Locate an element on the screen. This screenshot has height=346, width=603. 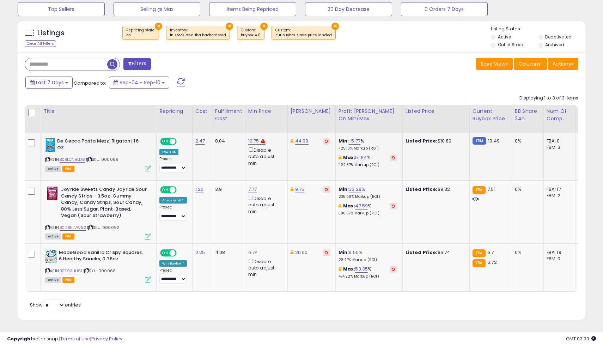
div: Displaying 1 to 3 of 3 items is located at coordinates (549, 98).